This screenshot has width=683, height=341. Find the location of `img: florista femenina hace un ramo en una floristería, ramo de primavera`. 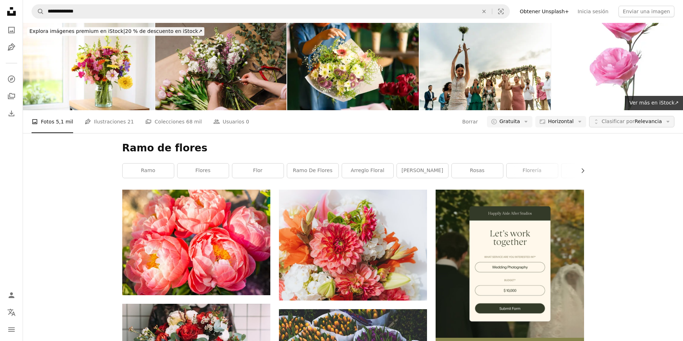

img: florista femenina hace un ramo en una floristería, ramo de primavera is located at coordinates (221, 67).